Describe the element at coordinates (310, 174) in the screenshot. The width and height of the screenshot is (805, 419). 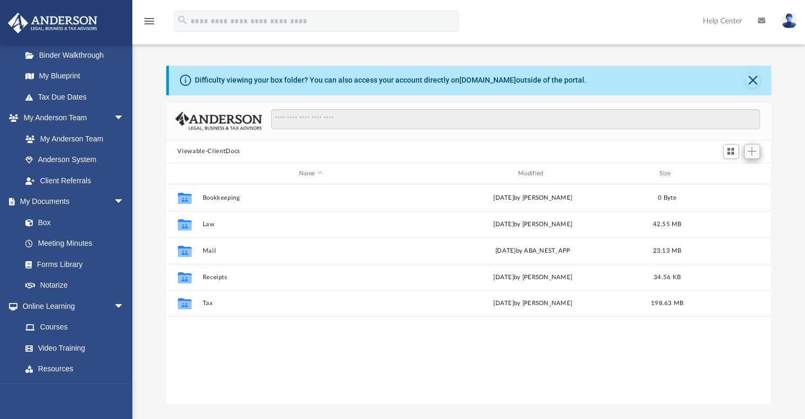
I see `div: Name` at that location.